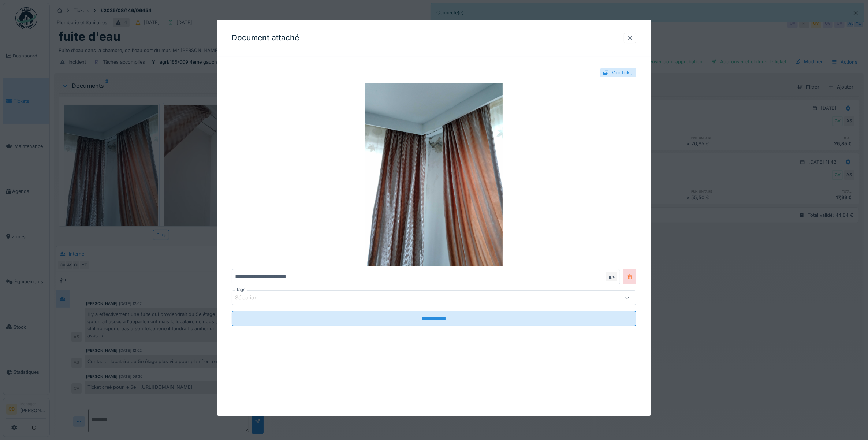 The width and height of the screenshot is (868, 440). Describe the element at coordinates (611, 277) in the screenshot. I see `div: .jpg` at that location.